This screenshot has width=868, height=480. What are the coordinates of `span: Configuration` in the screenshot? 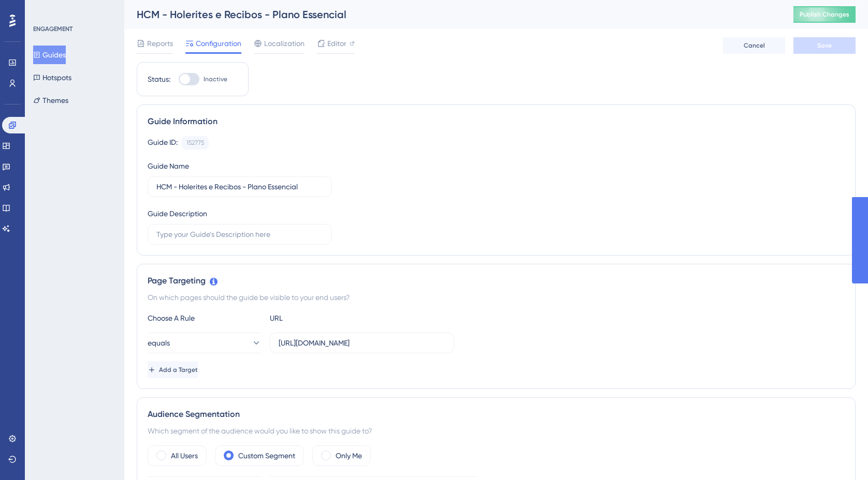 It's located at (218, 44).